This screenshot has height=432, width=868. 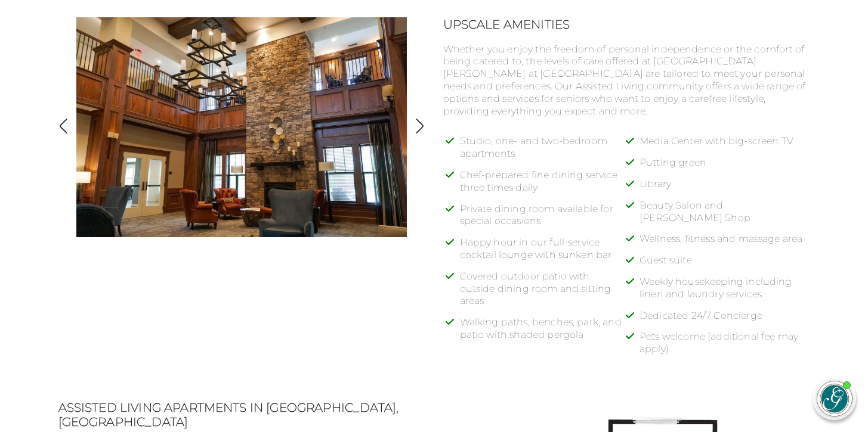 What do you see at coordinates (545, 253) in the screenshot?
I see `li: Happy hour in our full-service cocktail lounge with sunken bar` at bounding box center [545, 253].